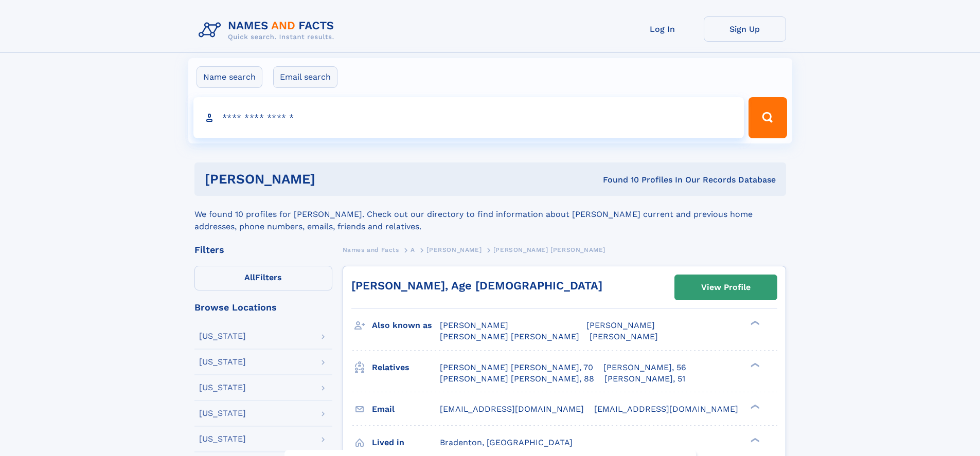 This screenshot has height=456, width=980. I want to click on span: All, so click(250, 277).